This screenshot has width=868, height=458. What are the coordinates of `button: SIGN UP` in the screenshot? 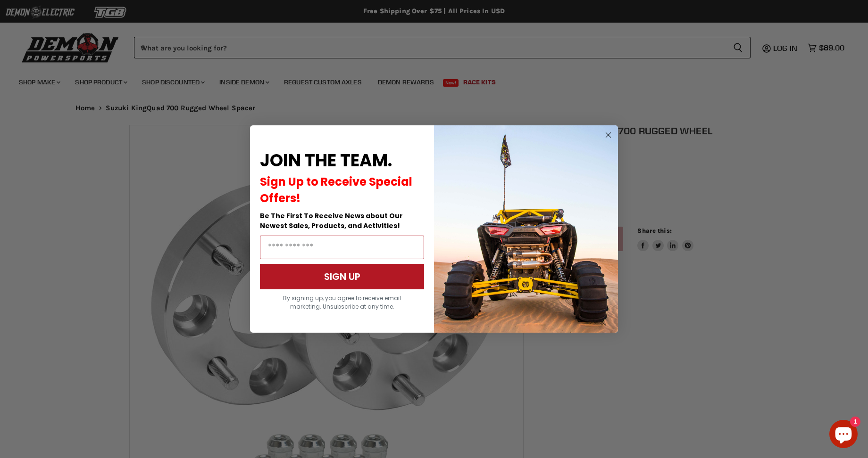 It's located at (342, 277).